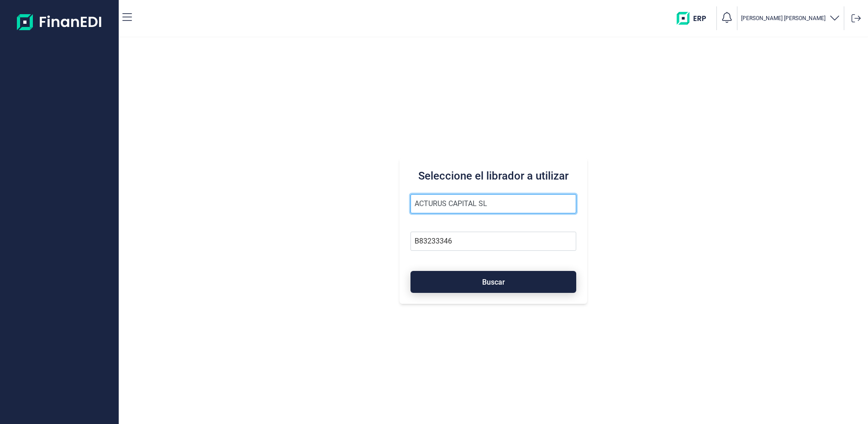 Image resolution: width=868 pixels, height=424 pixels. Describe the element at coordinates (60, 22) in the screenshot. I see `img: Logo de aplicación` at that location.